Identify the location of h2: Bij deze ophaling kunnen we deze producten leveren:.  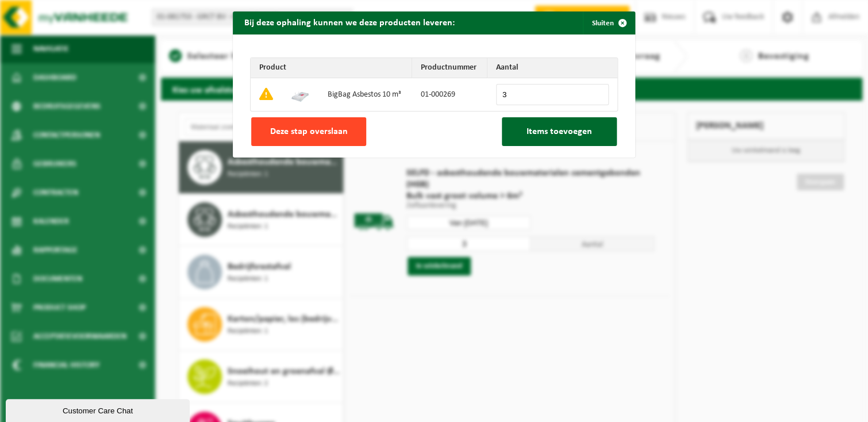
(350, 23).